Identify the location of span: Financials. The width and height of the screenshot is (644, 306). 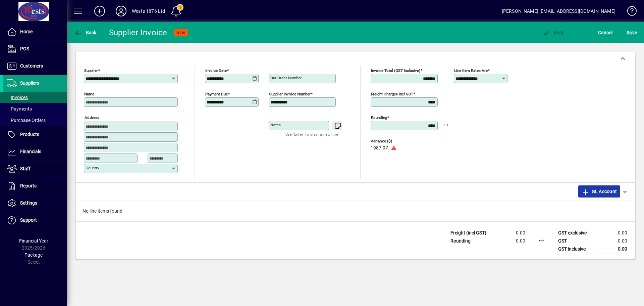
(30, 151).